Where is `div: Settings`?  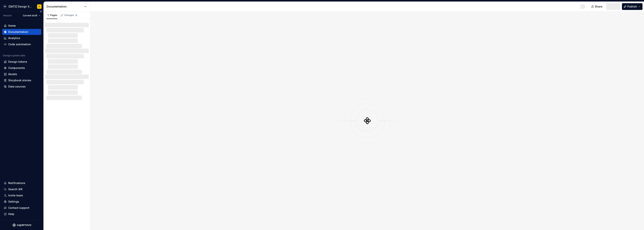 div: Settings is located at coordinates (14, 201).